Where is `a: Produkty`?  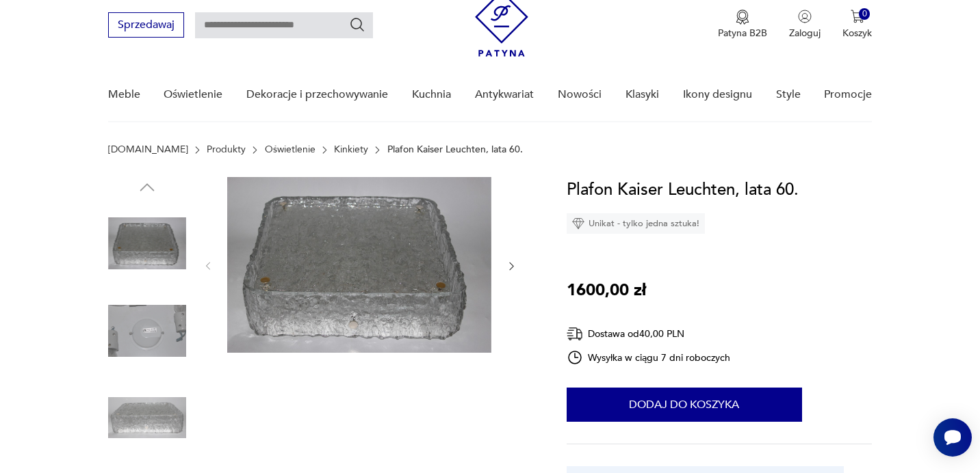 a: Produkty is located at coordinates (226, 149).